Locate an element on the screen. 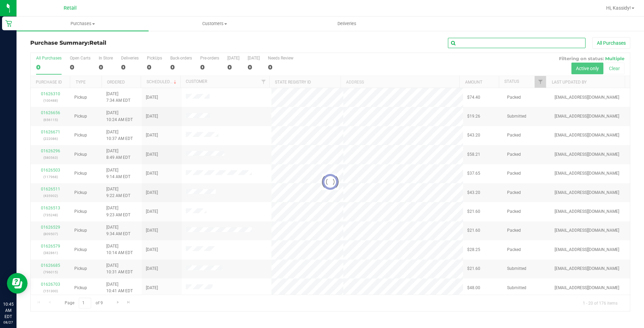  span: Customers is located at coordinates (214, 24).